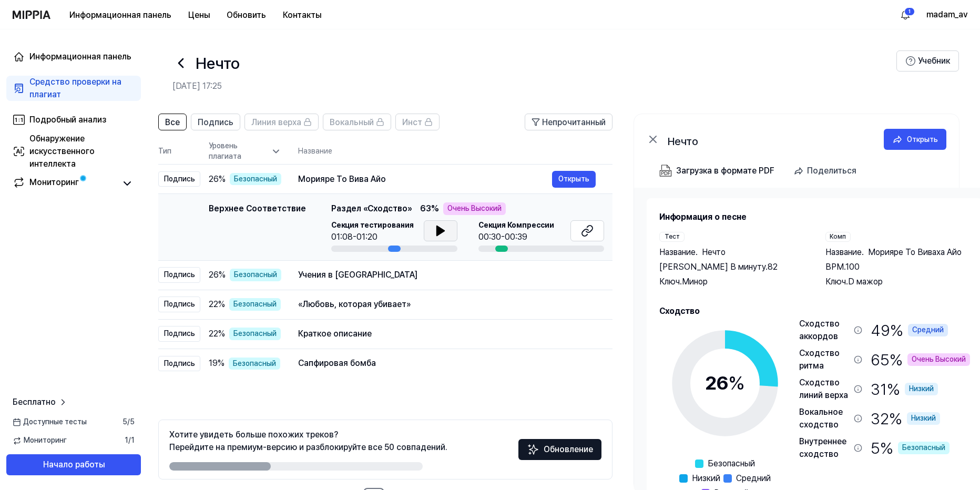 This screenshot has width=980, height=490. Describe the element at coordinates (301, 16) in the screenshot. I see `button: Контакты` at that location.